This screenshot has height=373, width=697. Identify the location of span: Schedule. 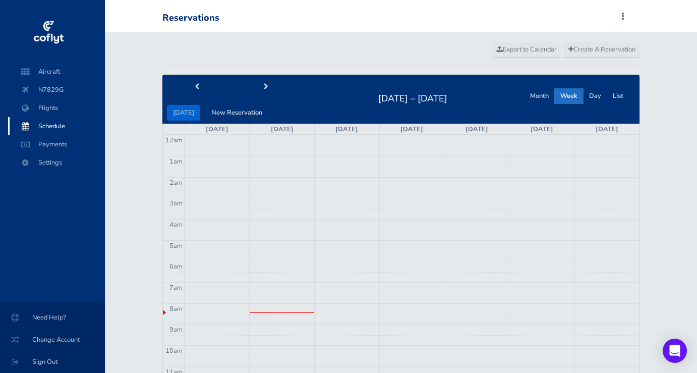
(56, 126).